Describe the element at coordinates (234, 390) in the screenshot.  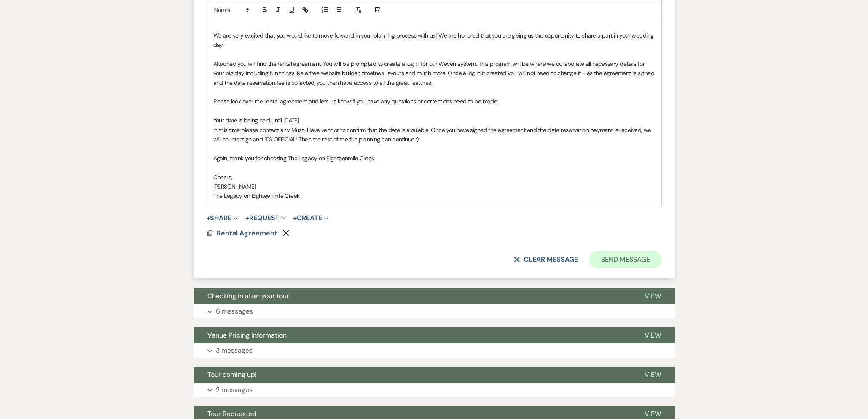
I see `p: 2 messages` at that location.